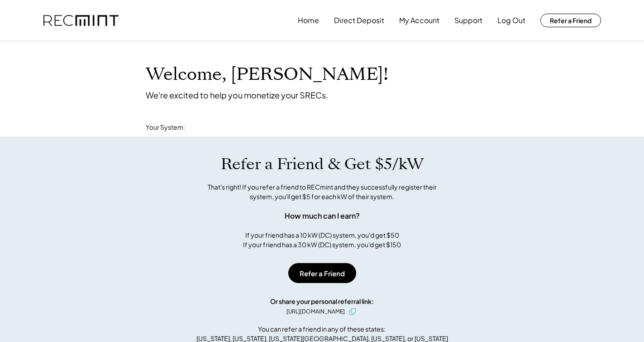 The width and height of the screenshot is (644, 342). What do you see at coordinates (468, 21) in the screenshot?
I see `button: Support` at bounding box center [468, 21].